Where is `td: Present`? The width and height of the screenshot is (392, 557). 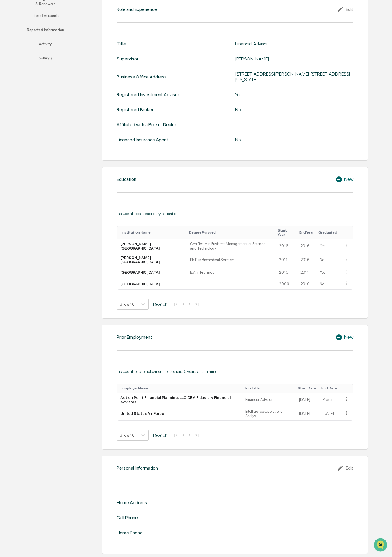 td: Present is located at coordinates (329, 400).